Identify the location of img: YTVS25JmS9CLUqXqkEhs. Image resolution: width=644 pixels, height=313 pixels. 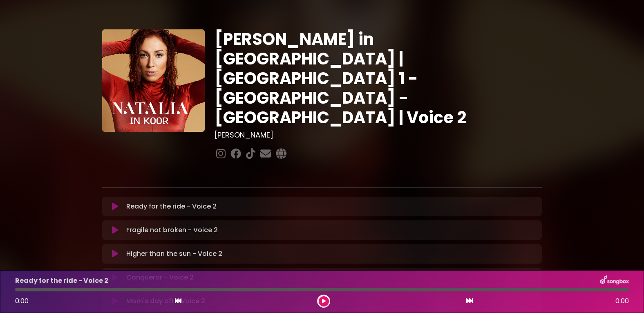
(153, 81).